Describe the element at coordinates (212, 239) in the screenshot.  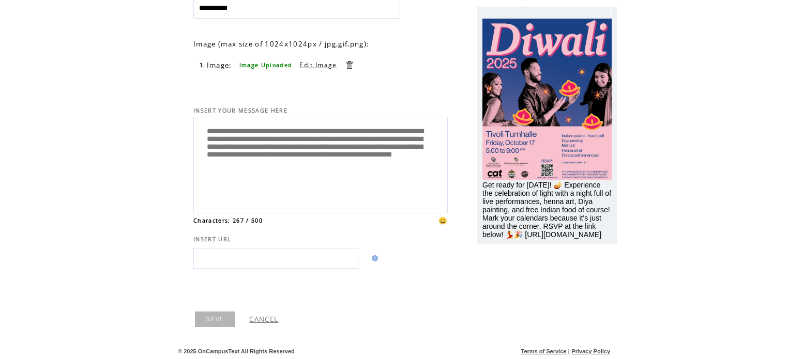
I see `span: INSERT URL` at that location.